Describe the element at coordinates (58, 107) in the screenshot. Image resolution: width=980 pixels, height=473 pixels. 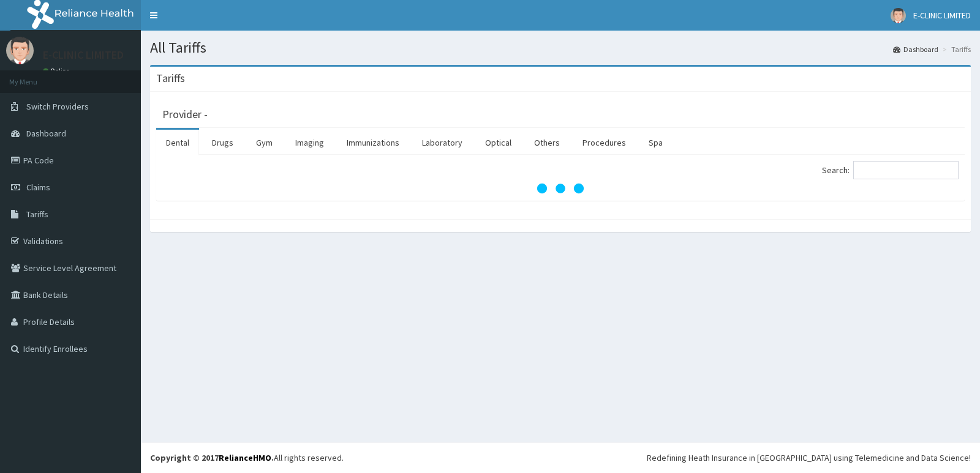
I see `span: Switch Providers` at that location.